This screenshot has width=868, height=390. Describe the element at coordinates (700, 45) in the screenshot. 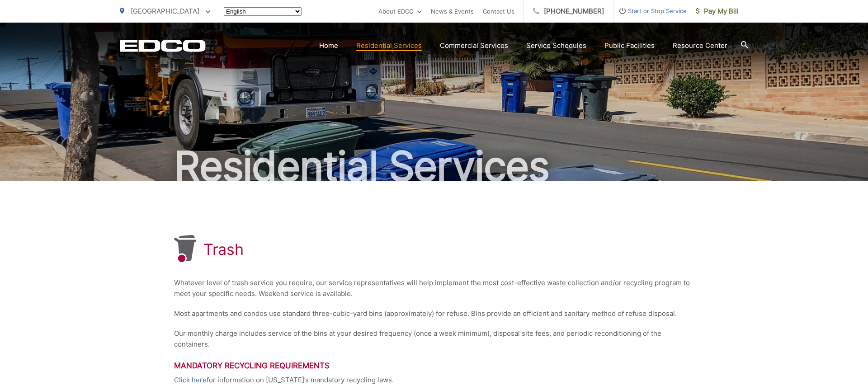

I see `a: Resource Center` at that location.